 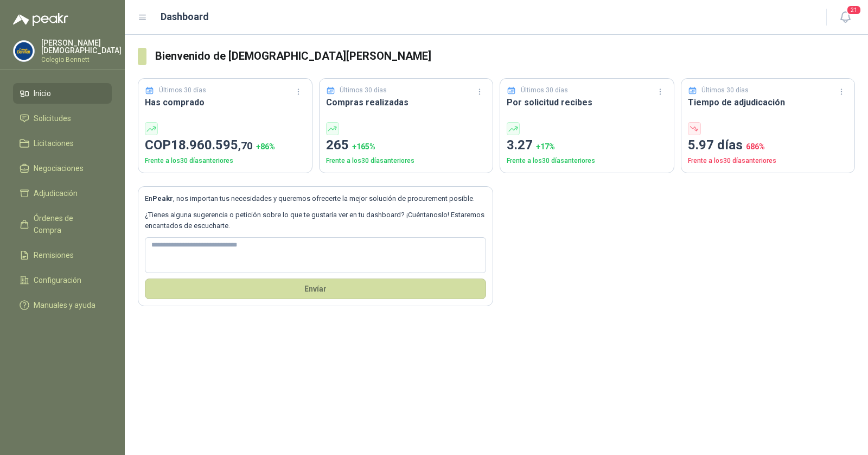 I want to click on a: Configuración, so click(x=62, y=280).